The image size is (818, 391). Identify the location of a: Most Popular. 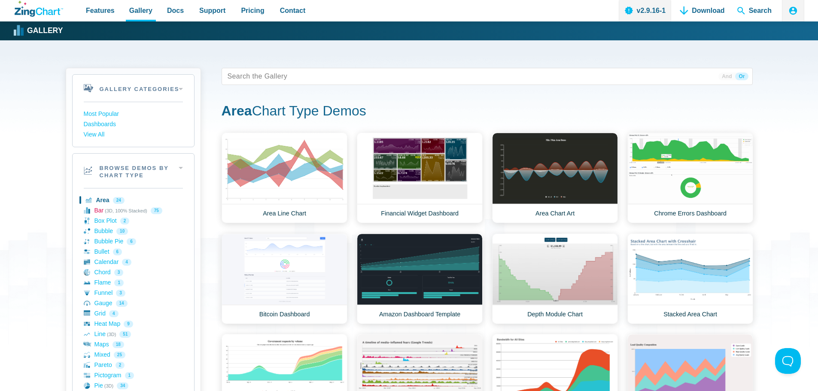
(133, 114).